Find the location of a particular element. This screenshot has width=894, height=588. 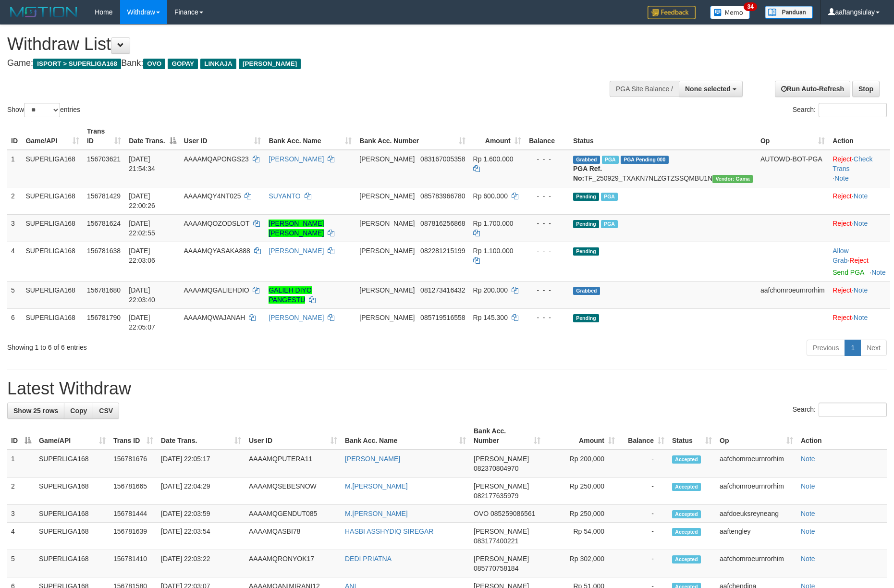

a: Previous is located at coordinates (826, 348).